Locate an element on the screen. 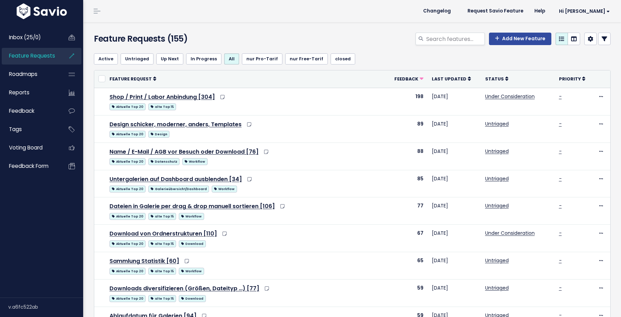 This screenshot has height=317, width=621. td: 198 is located at coordinates (406, 101).